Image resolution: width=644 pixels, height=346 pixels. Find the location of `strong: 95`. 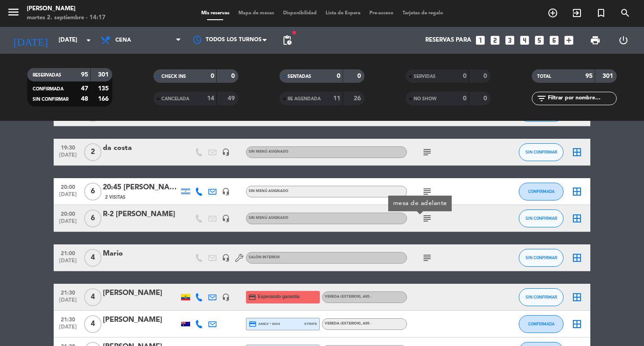

strong: 95 is located at coordinates (85, 74).